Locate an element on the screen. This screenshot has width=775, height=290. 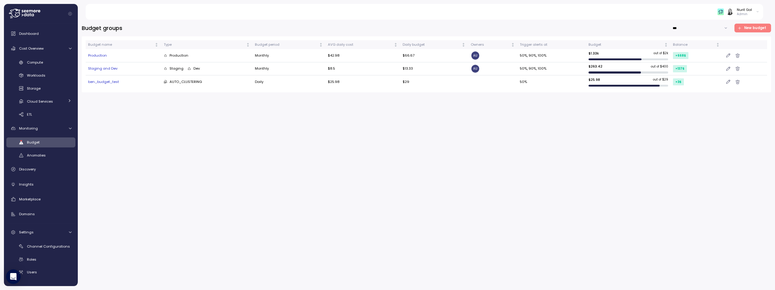
th: OwnersNot sorted is located at coordinates (493, 45).